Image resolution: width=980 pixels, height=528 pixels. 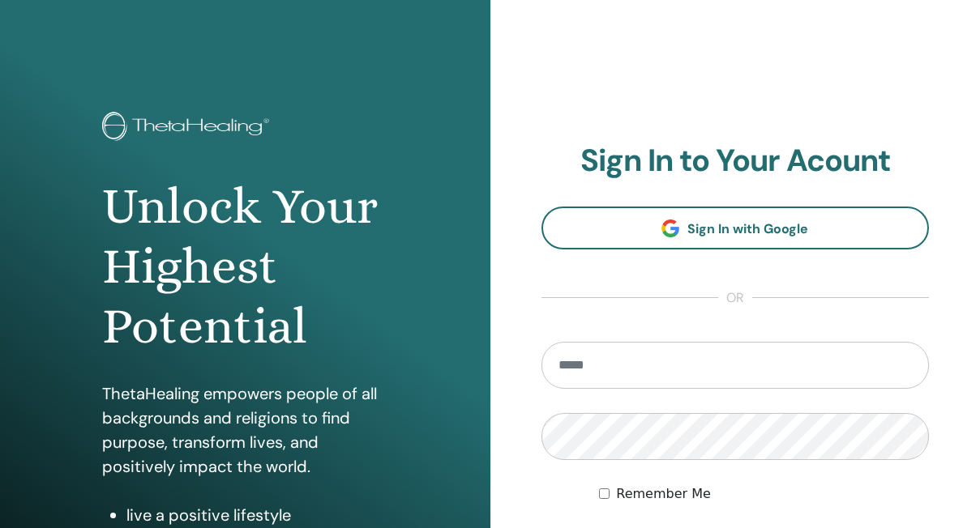 What do you see at coordinates (735, 298) in the screenshot?
I see `span: or` at bounding box center [735, 298].